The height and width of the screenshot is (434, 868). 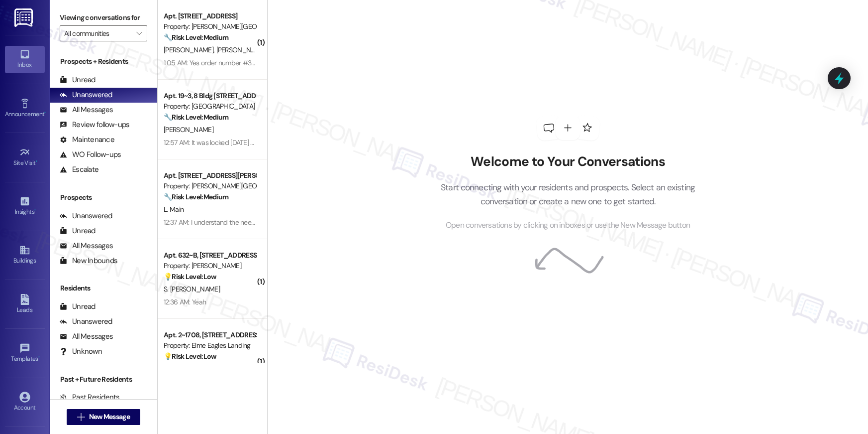 I want to click on span: L. Main, so click(x=174, y=209).